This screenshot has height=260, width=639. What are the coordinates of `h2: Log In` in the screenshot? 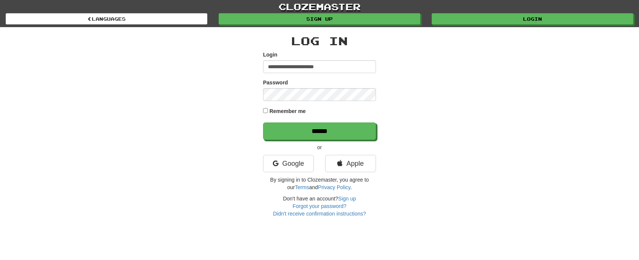 It's located at (320, 41).